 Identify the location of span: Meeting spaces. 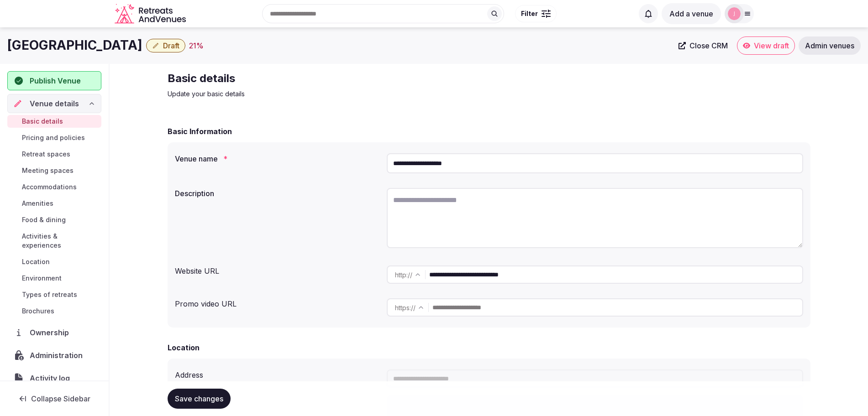
(47, 171).